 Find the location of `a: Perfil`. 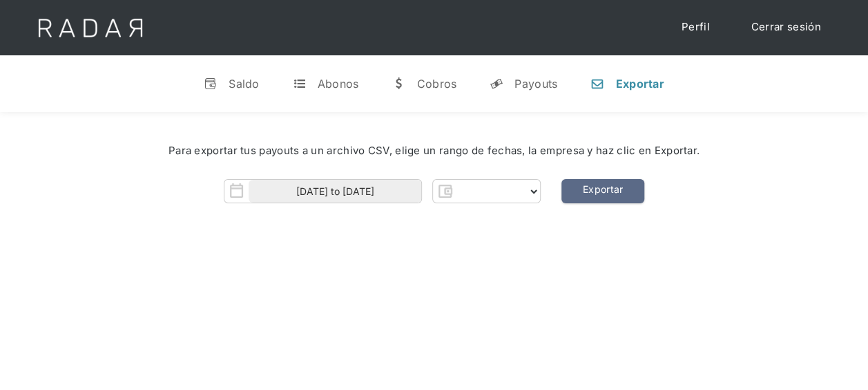

a: Perfil is located at coordinates (696, 27).